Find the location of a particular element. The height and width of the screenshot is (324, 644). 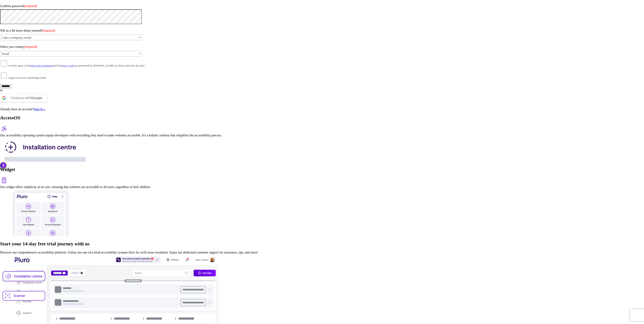

b: Google is located at coordinates (37, 98).